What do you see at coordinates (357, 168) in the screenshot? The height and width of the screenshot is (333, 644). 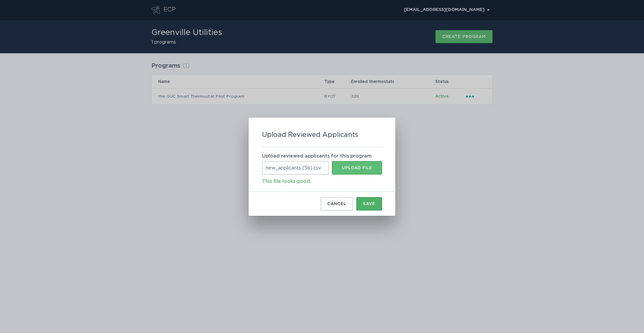 I see `div: Upload file` at bounding box center [357, 168].